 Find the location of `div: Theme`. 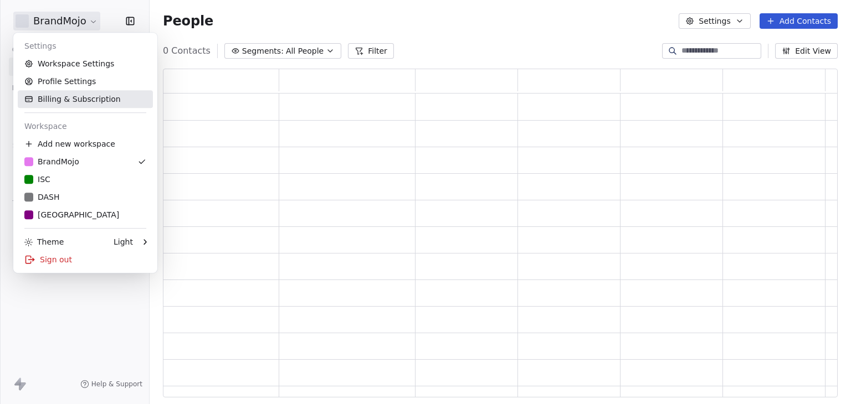

div: Theme is located at coordinates (44, 242).